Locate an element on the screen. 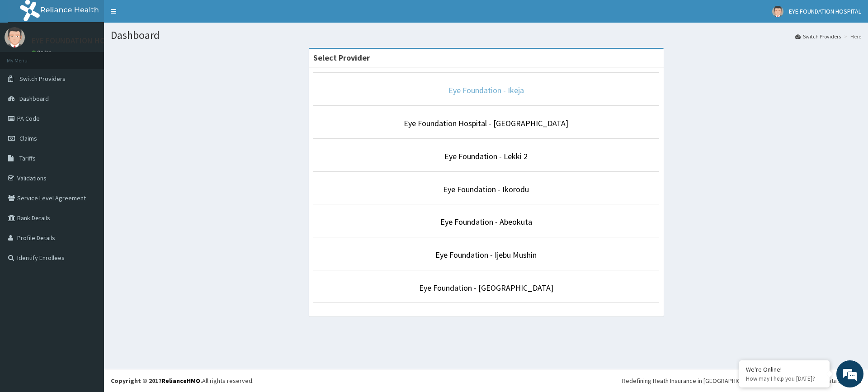 Image resolution: width=868 pixels, height=392 pixels. a: Eye Foundation - Lekki 2 is located at coordinates (486, 156).